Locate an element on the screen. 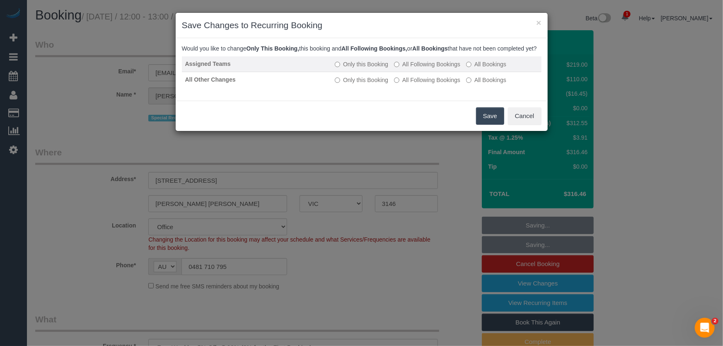 The width and height of the screenshot is (723, 346). b: Only This Booking, is located at coordinates (273, 48).